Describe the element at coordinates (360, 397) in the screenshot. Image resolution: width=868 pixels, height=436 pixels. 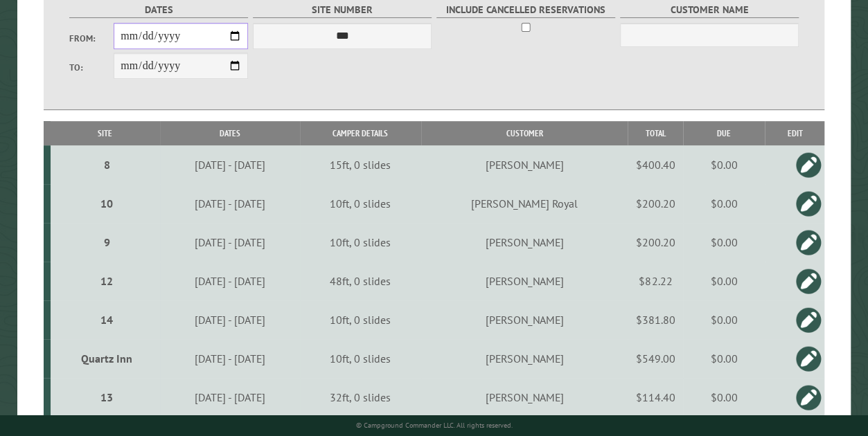
I see `td: 32ft, 0 slides` at that location.